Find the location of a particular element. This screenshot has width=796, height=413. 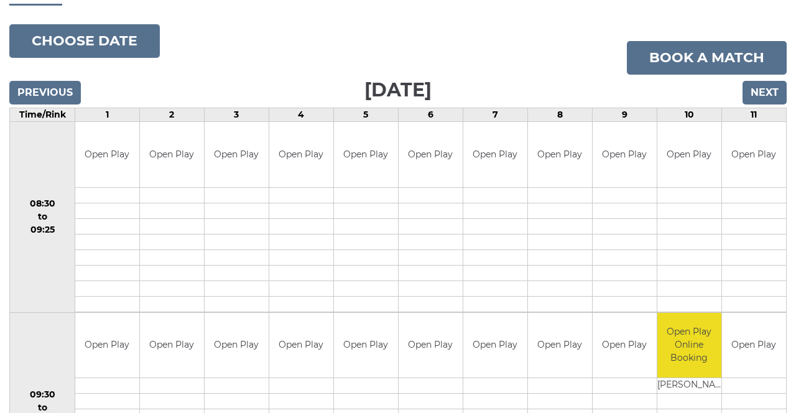

td: Time/Rink is located at coordinates (42, 115).